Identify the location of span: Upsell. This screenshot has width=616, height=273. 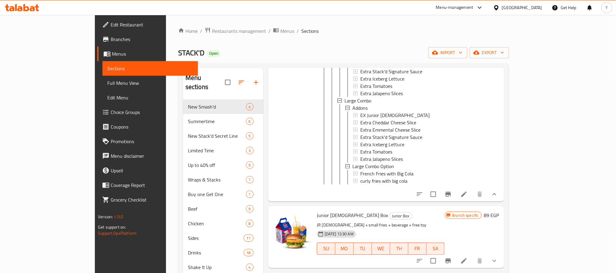
(152, 170).